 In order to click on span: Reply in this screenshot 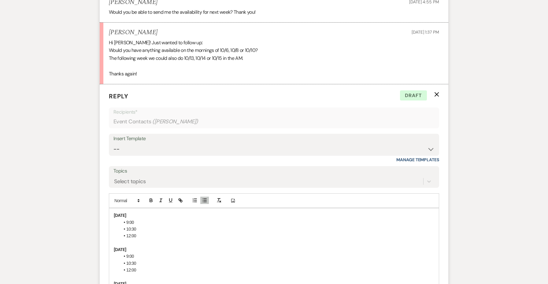, I will do `click(119, 96)`.